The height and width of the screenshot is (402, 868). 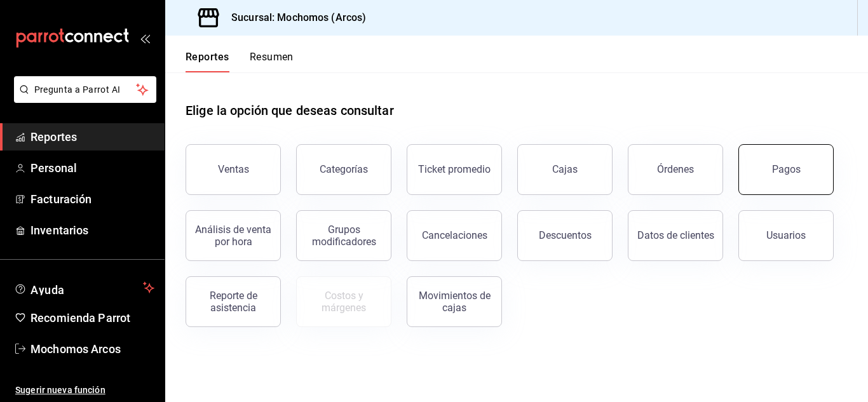 I want to click on div: Categorías, so click(x=343, y=169).